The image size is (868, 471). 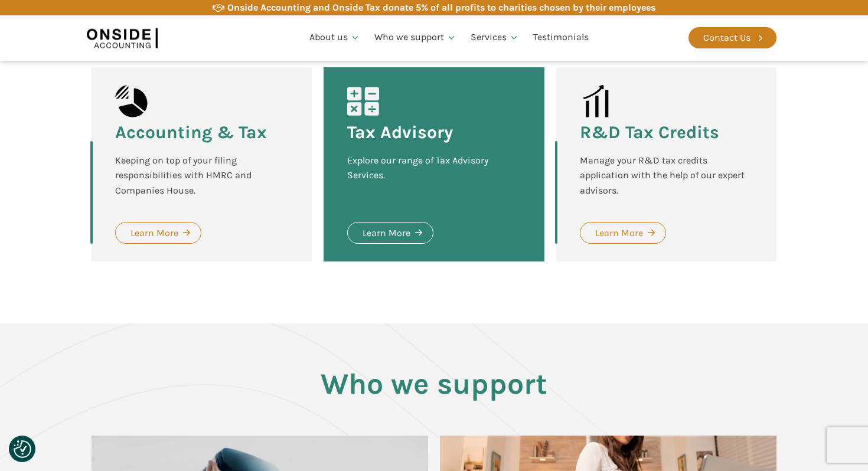 I want to click on a: Testimonials, so click(x=561, y=38).